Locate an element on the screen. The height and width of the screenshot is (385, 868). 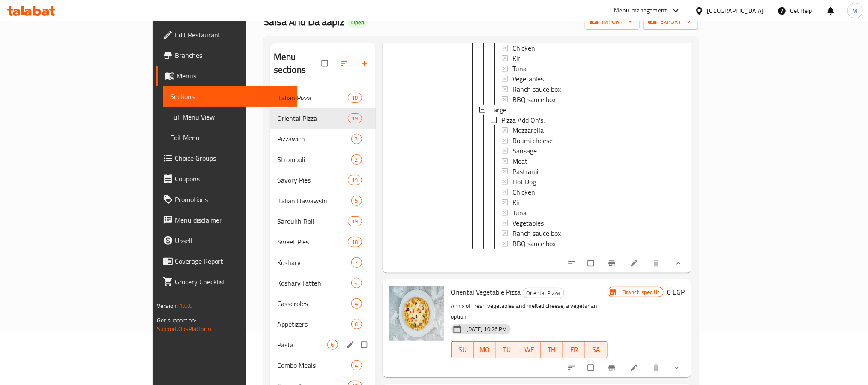
span: Pasta is located at coordinates (302, 345).